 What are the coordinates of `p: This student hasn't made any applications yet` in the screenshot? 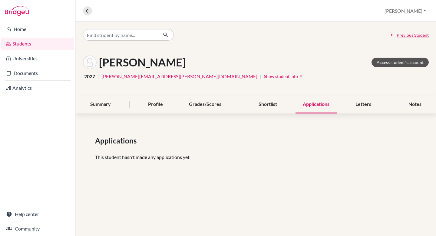 It's located at (256, 157).